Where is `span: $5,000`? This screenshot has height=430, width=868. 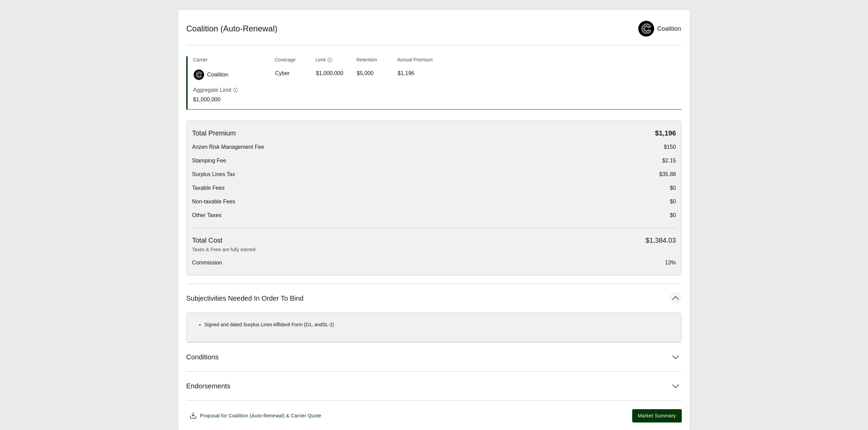 span: $5,000 is located at coordinates (365, 73).